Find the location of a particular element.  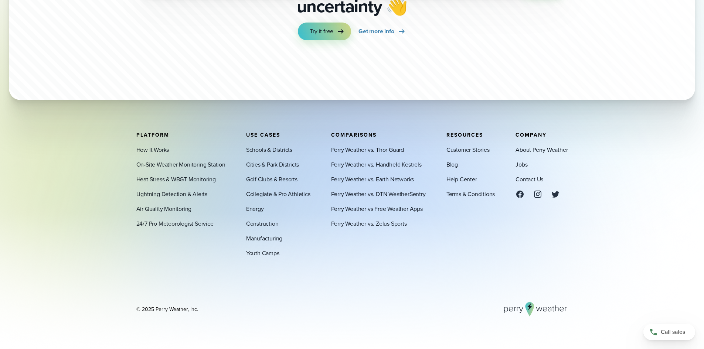

a: Call sales is located at coordinates (670, 332).